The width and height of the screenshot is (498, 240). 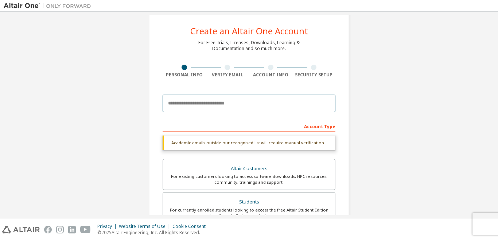 I want to click on div: Verify Email, so click(x=228, y=75).